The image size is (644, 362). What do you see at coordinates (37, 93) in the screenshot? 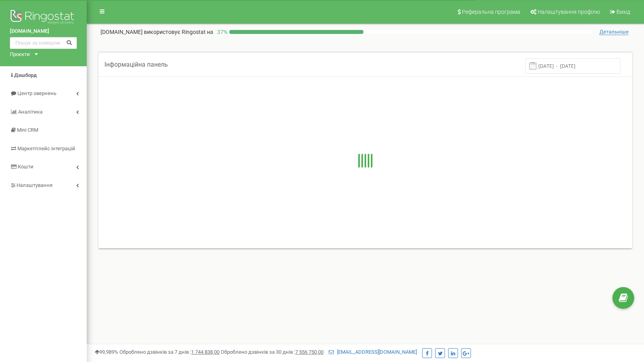
I see `span: Центр звернень` at bounding box center [37, 93].